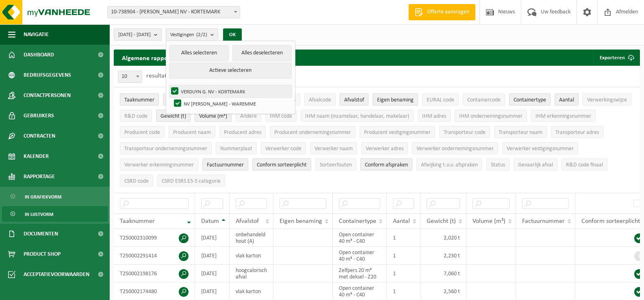 The width and height of the screenshot is (644, 300). I want to click on span: Datum, so click(210, 221).